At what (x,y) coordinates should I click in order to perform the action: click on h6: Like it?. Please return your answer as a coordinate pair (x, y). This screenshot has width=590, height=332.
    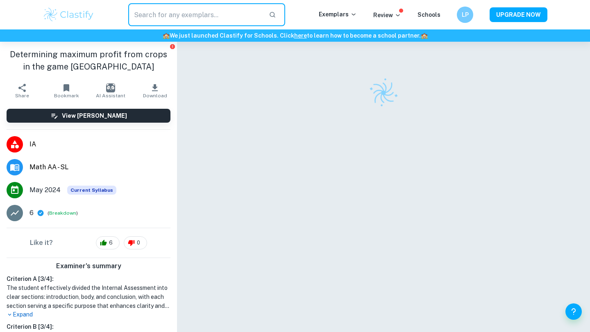
    Looking at the image, I should click on (41, 243).